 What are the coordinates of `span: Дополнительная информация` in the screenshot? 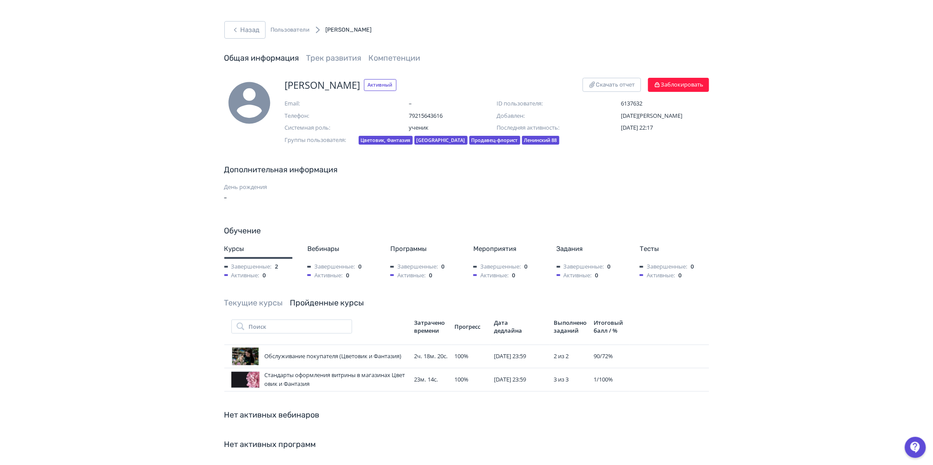 It's located at (467, 170).